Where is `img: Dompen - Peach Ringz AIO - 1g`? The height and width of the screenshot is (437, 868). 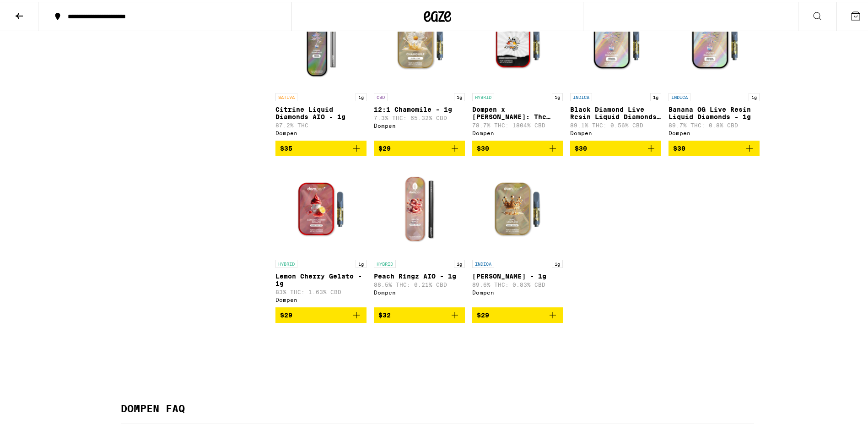 img: Dompen - Peach Ringz AIO - 1g is located at coordinates (419, 207).